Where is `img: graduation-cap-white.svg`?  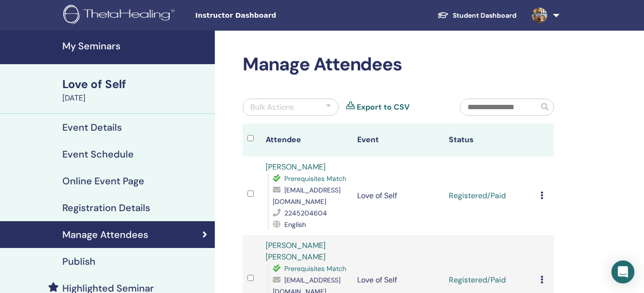
img: graduation-cap-white.svg is located at coordinates (443, 15).